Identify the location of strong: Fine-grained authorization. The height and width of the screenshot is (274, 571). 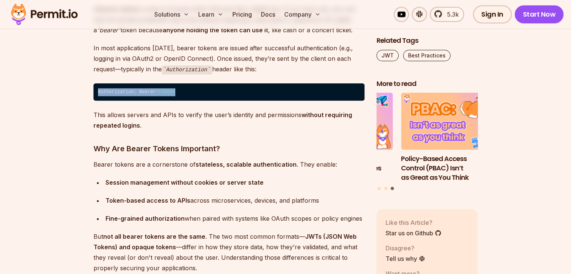
(145, 219).